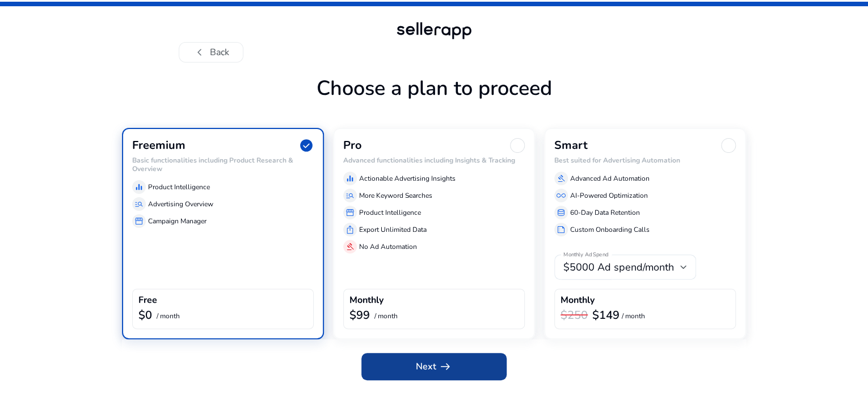 The image size is (868, 395). Describe the element at coordinates (609, 195) in the screenshot. I see `p: AI-Powered Optimization` at that location.